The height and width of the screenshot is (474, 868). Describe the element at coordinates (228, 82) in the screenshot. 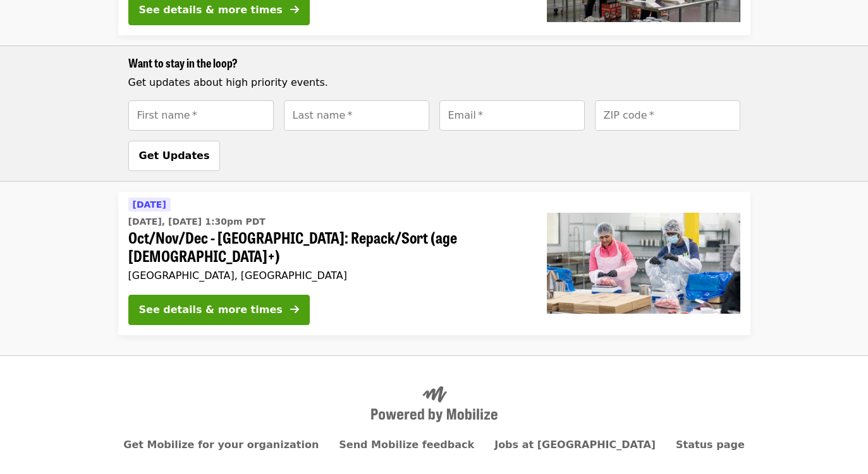

I see `span: Get updates about high priority events.` at that location.